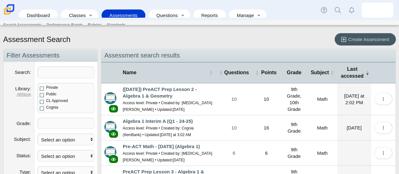 The height and width of the screenshot is (174, 399). What do you see at coordinates (234, 153) in the screenshot?
I see `a: 6` at bounding box center [234, 153].